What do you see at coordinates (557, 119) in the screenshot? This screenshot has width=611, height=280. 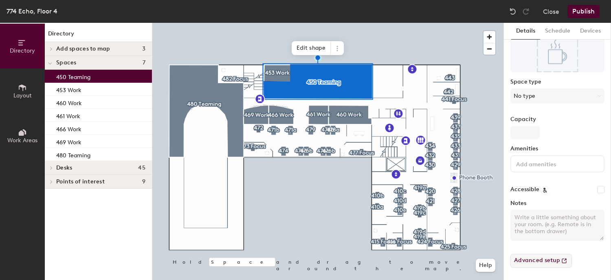 I see `label: Capacity` at bounding box center [557, 119].